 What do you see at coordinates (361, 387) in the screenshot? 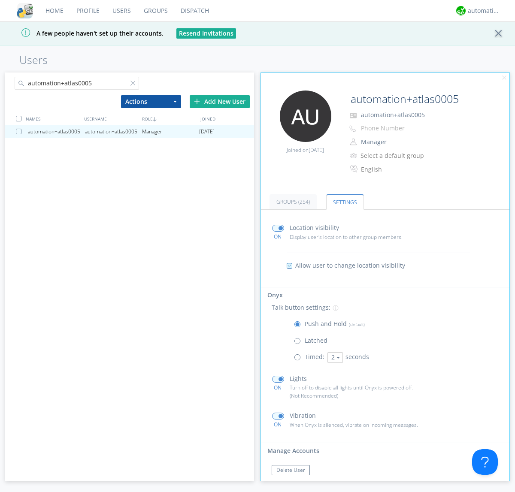
I see `p: Turn off to disable all lights until Onyx is powered off.` at bounding box center [361, 387].